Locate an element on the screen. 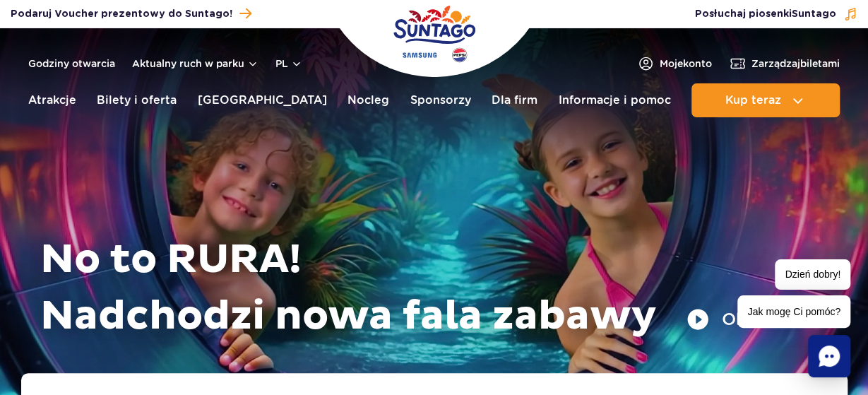 This screenshot has height=395, width=868. div: Chat is located at coordinates (828, 356).